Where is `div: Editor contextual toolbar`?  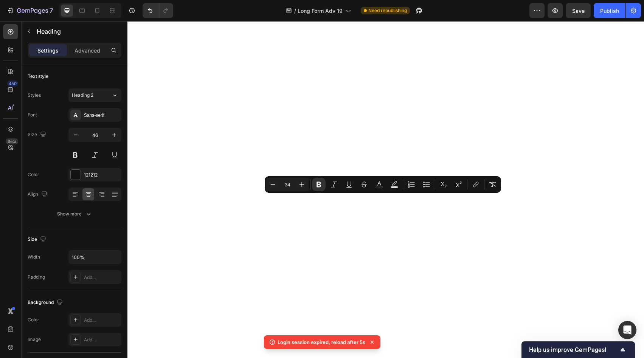 div: Editor contextual toolbar is located at coordinates (383, 184).